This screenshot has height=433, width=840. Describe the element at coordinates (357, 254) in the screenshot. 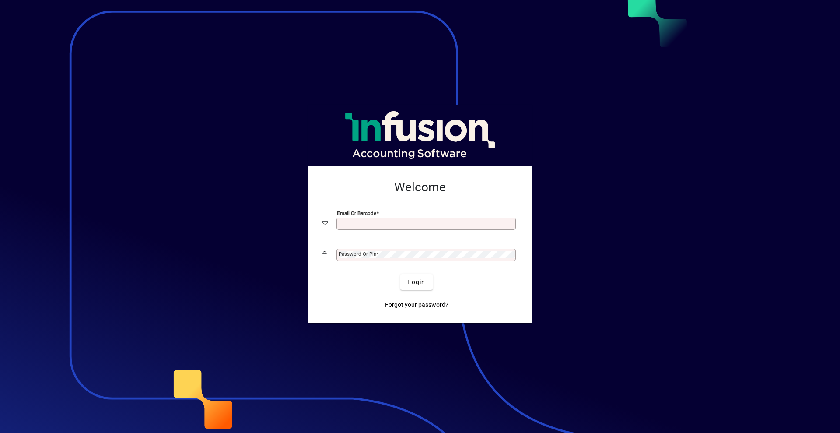

I see `mat-label: Password or Pin` at that location.